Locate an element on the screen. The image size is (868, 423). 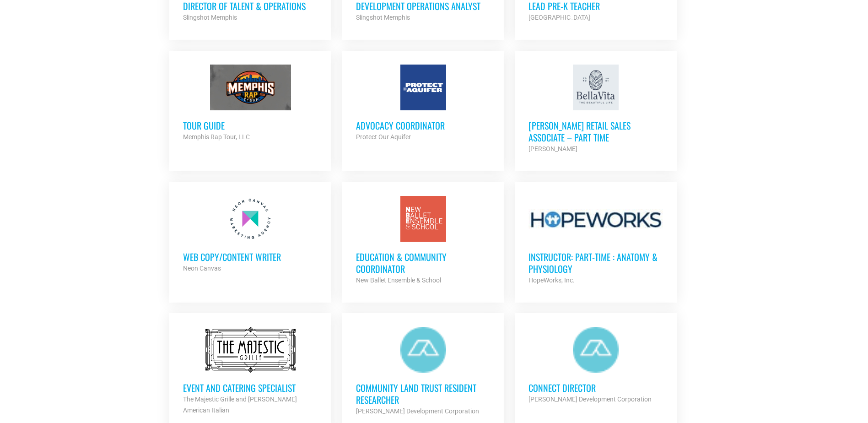
h3: Community Land Trust Resident Researcher is located at coordinates (423, 394).